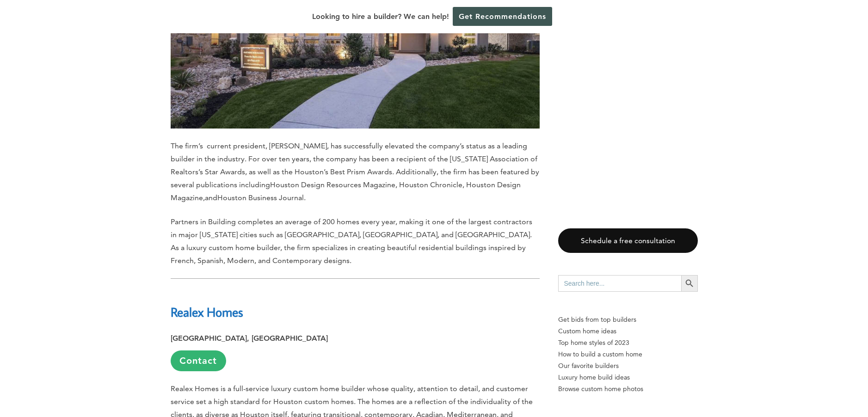 This screenshot has height=417, width=868. I want to click on a: Contact, so click(199, 360).